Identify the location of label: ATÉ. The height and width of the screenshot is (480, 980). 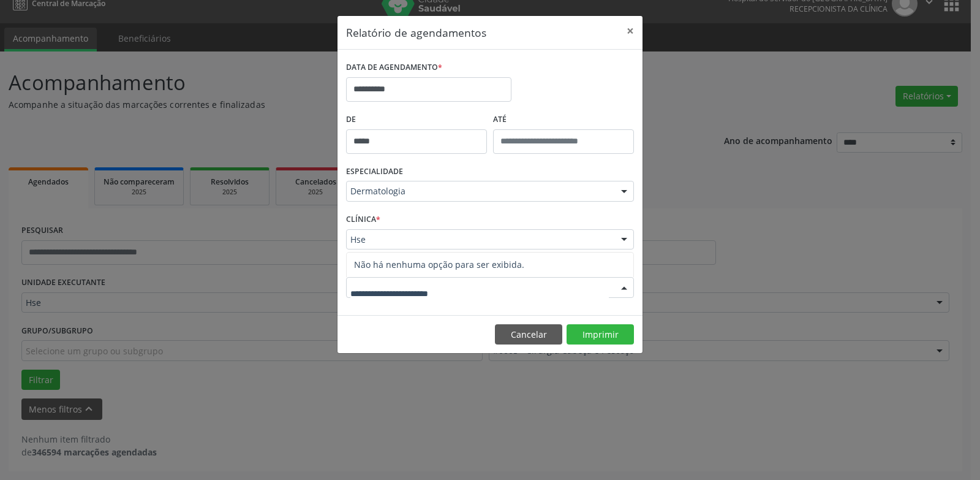
(563, 119).